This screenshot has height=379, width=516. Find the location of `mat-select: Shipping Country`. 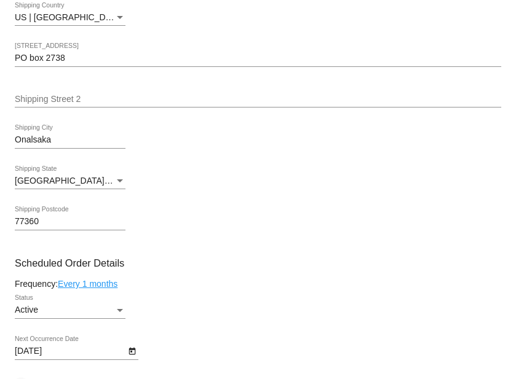

mat-select: Shipping Country is located at coordinates (70, 18).